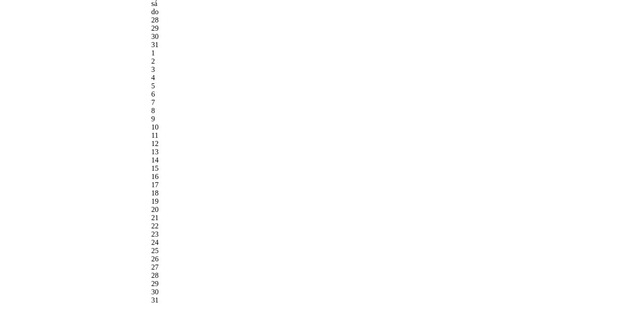 This screenshot has width=644, height=325. I want to click on div: Choose Monday, August 25th, 2025, so click(195, 251).